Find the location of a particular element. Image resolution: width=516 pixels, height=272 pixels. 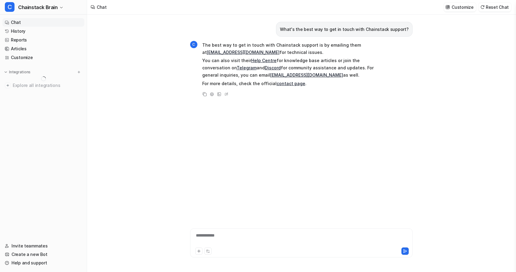

img: customize is located at coordinates (448, 7).